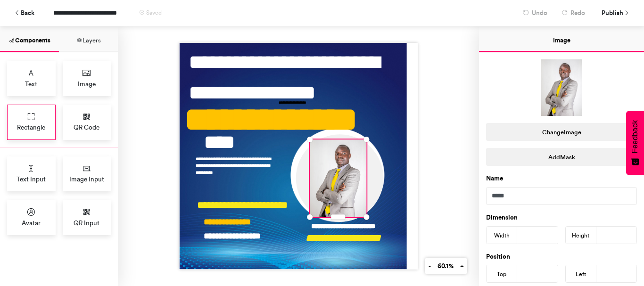  I want to click on button: 60.1%, so click(445, 266).